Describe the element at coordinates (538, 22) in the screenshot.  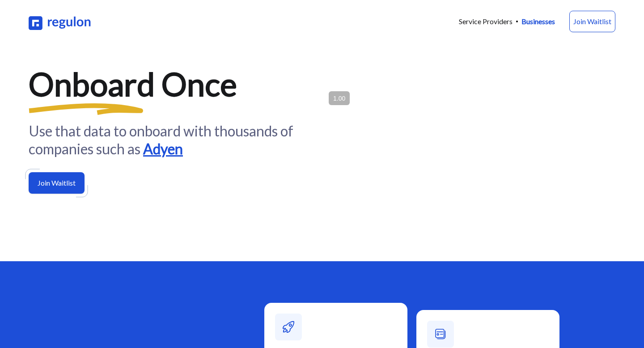
I see `a: Businesses` at that location.